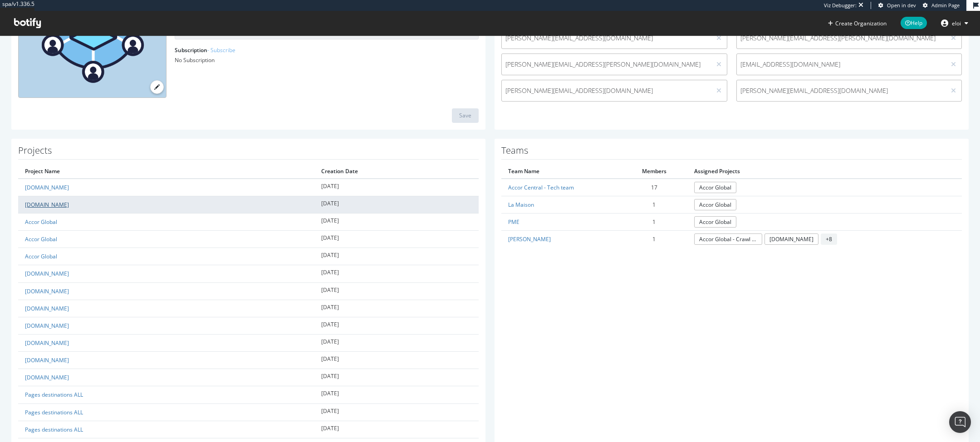 The height and width of the screenshot is (442, 980). Describe the element at coordinates (221, 50) in the screenshot. I see `a: - Subscribe` at that location.